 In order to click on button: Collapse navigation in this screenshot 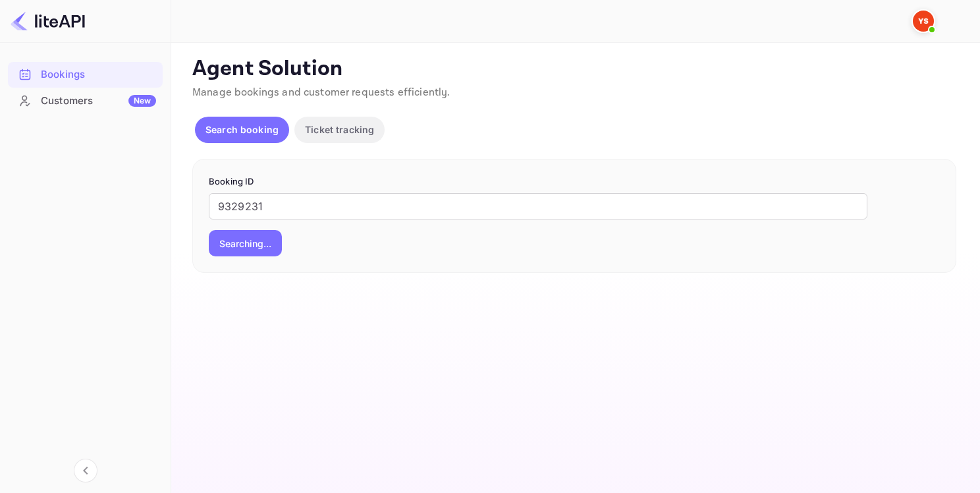, I will do `click(86, 471)`.